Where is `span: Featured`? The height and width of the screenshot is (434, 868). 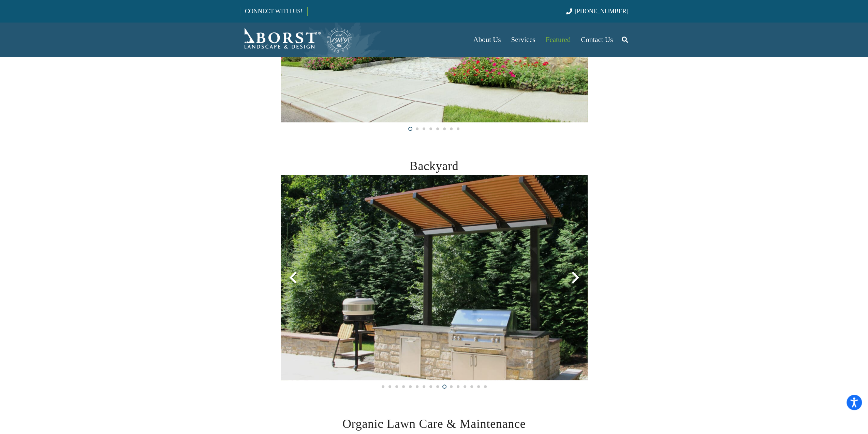
span: Featured is located at coordinates (558, 39).